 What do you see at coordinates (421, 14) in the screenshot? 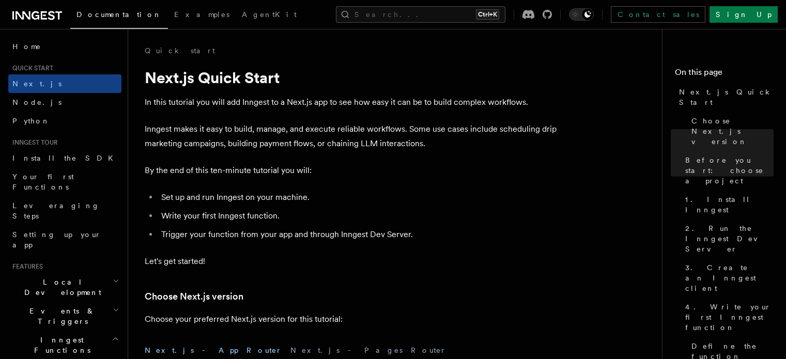
I see `button: Search...Ctrl+K` at bounding box center [421, 14].